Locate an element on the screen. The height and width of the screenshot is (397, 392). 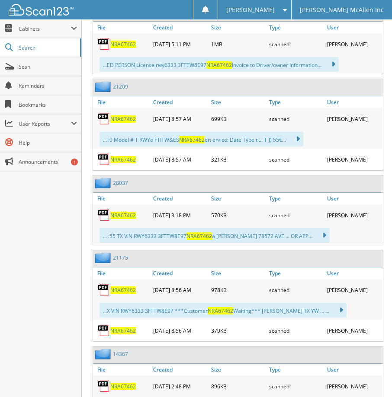
a: 21175 is located at coordinates (120, 258).